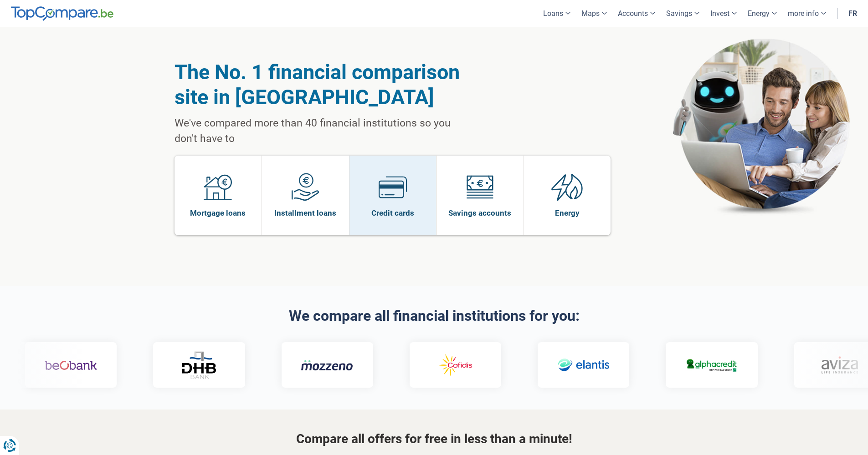  What do you see at coordinates (434, 439) in the screenshot?
I see `h3: Compare all offers for free in less than a minute!` at bounding box center [434, 439].